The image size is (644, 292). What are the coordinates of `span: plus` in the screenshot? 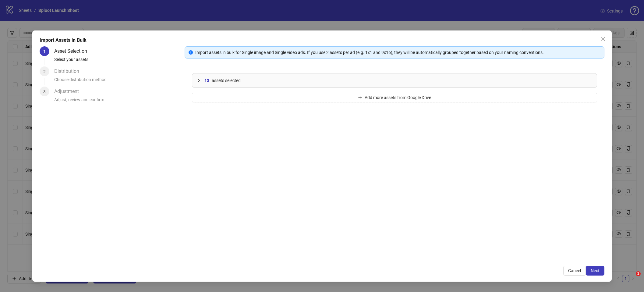 It's located at (360, 98).